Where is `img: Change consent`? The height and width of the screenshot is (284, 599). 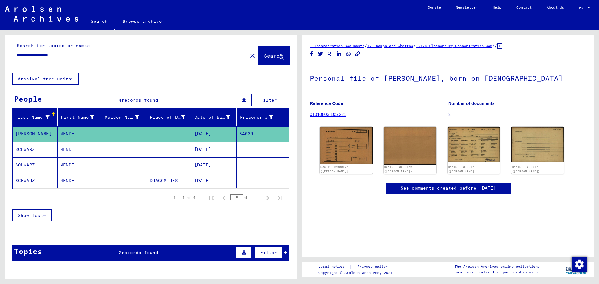 img: Change consent is located at coordinates (579, 264).